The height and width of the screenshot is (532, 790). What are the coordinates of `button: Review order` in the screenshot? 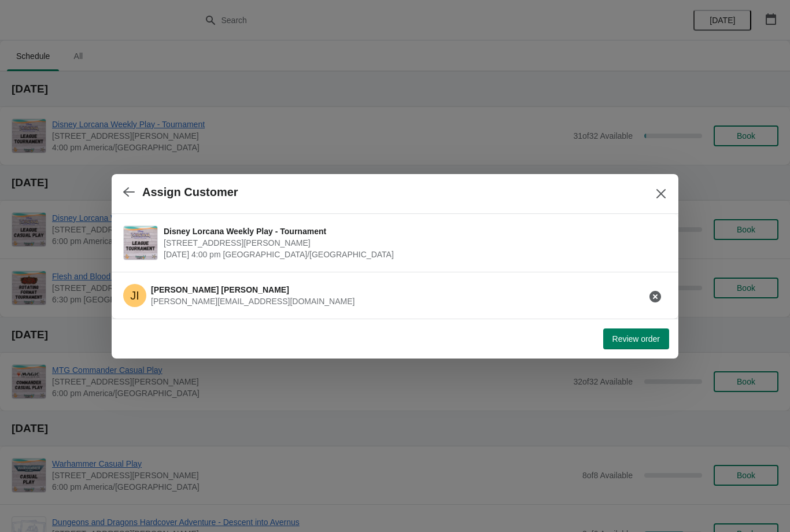 It's located at (636, 339).